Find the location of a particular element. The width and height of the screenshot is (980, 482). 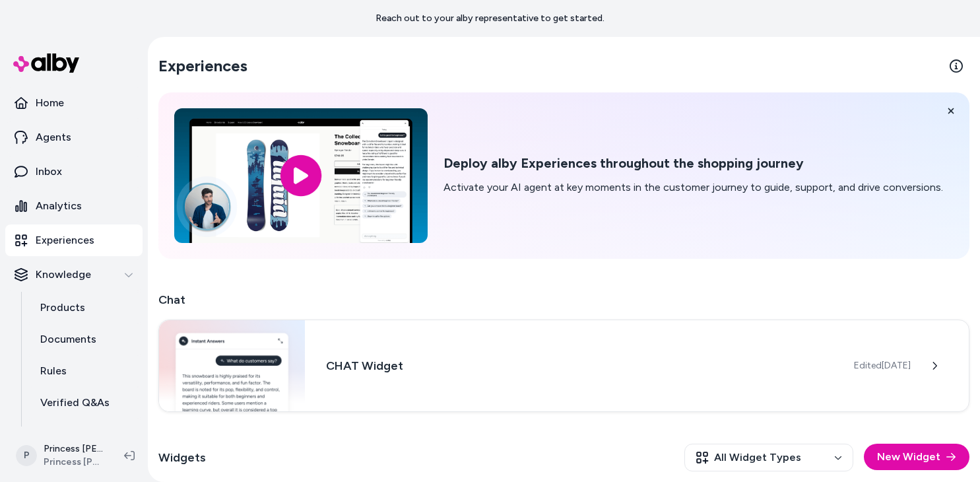

h2: Experiences is located at coordinates (203, 66).